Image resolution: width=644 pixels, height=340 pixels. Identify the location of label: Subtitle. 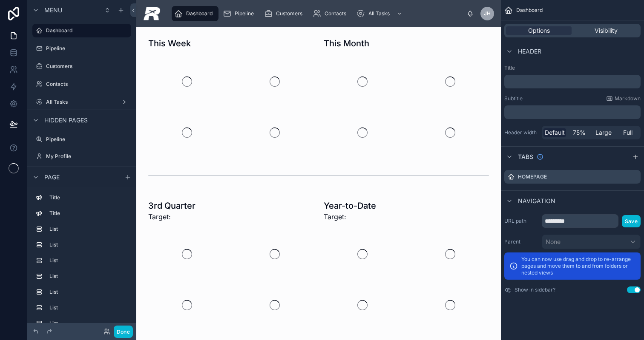
(513, 99).